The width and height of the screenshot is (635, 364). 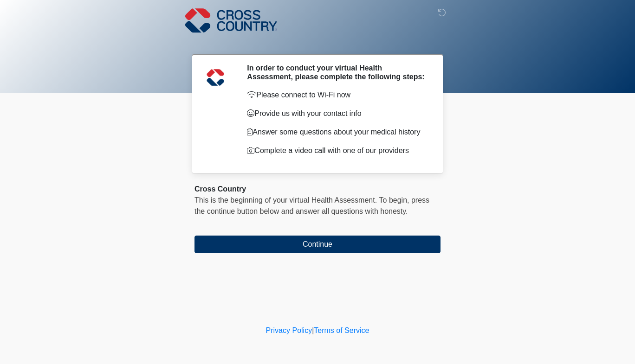 I want to click on img: Agent Avatar, so click(x=216, y=77).